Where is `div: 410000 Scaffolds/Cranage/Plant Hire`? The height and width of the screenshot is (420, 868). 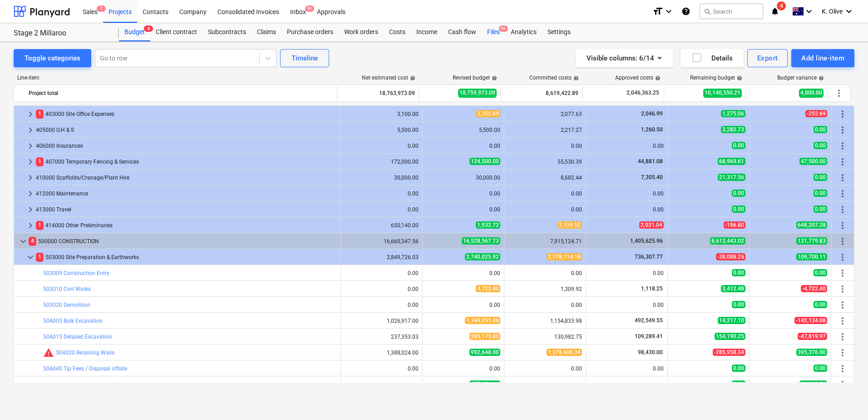 div: 410000 Scaffolds/Cranage/Plant Hire is located at coordinates (186, 178).